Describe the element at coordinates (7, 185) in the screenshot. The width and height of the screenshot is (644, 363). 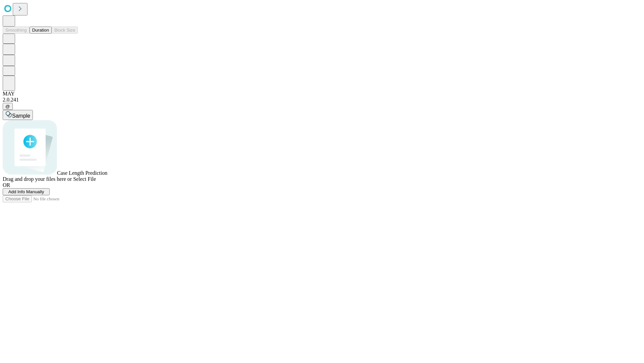
I see `span: OR` at that location.